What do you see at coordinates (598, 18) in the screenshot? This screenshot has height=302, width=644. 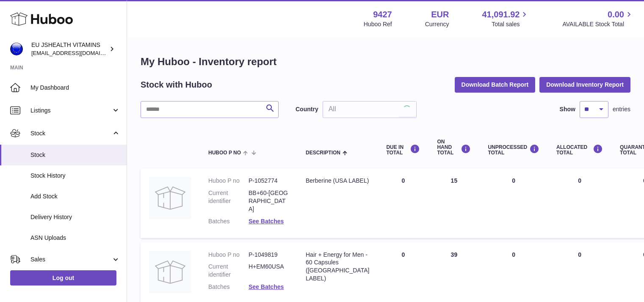 I see `a: 0.00 AVAILABLE Stock Total` at bounding box center [598, 18].